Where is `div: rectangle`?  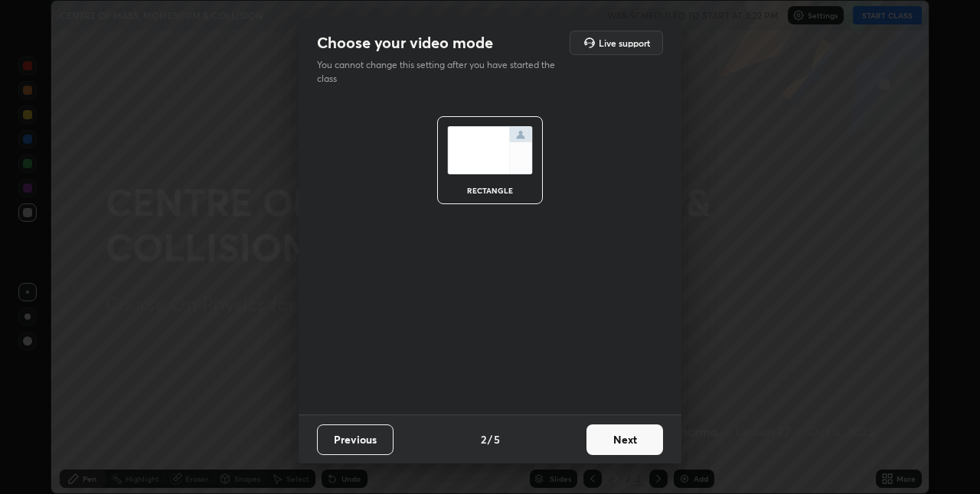
div: rectangle is located at coordinates (490, 191).